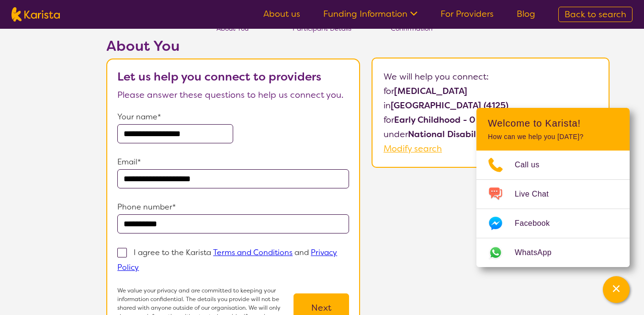 The width and height of the screenshot is (644, 315). I want to click on button: Channel Menu, so click(616, 289).